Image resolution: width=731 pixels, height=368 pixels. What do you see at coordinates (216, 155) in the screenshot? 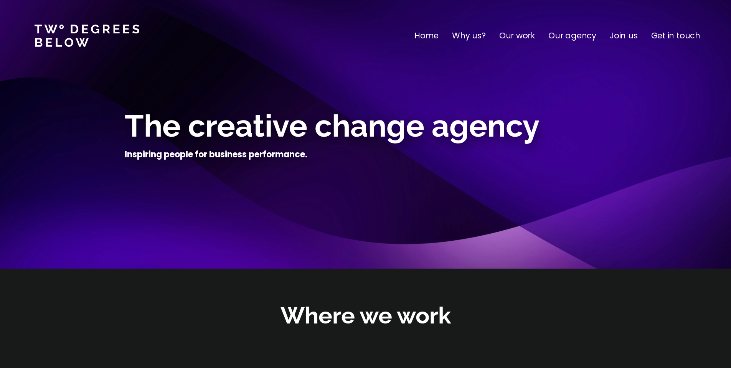
I see `h4: Inspiring people for business performance.` at bounding box center [216, 155].